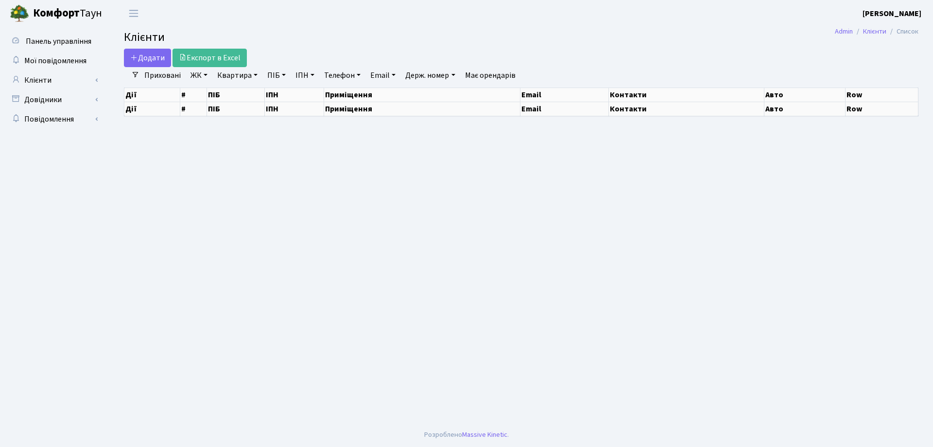 The width and height of the screenshot is (933, 447). What do you see at coordinates (342, 75) in the screenshot?
I see `a: Телефон` at bounding box center [342, 75].